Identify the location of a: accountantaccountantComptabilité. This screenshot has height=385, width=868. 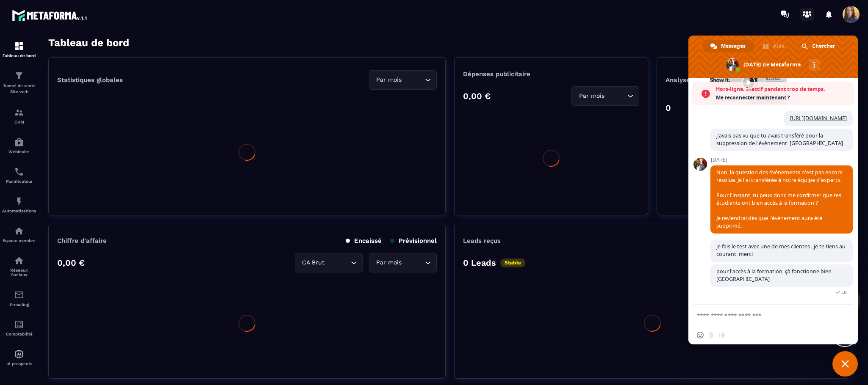
(19, 328).